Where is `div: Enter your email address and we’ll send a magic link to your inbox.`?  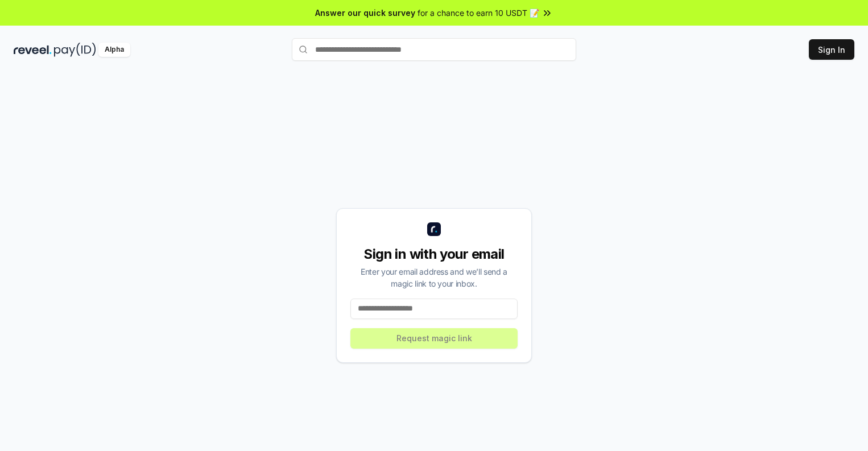 div: Enter your email address and we’ll send a magic link to your inbox. is located at coordinates (434, 277).